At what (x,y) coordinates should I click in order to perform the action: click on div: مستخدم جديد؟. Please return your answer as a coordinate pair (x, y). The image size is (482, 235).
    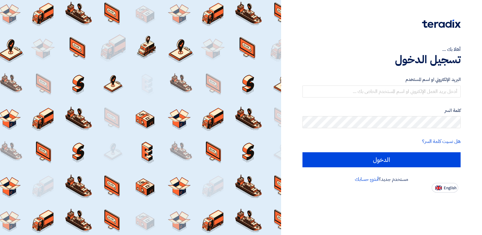
    Looking at the image, I should click on (381, 179).